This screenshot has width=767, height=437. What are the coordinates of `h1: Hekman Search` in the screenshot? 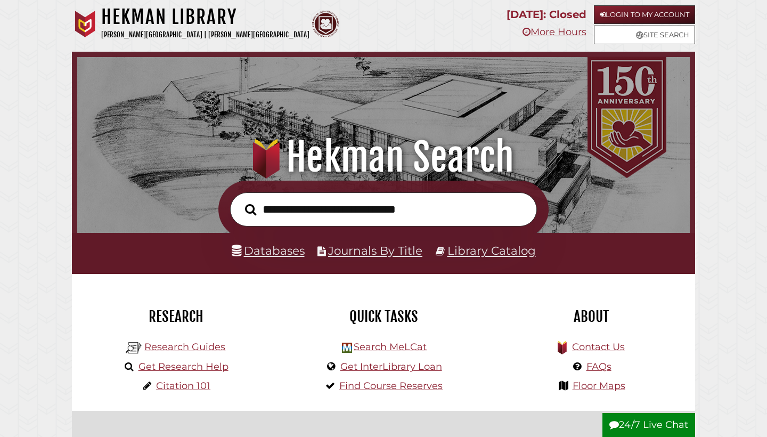 It's located at (384, 157).